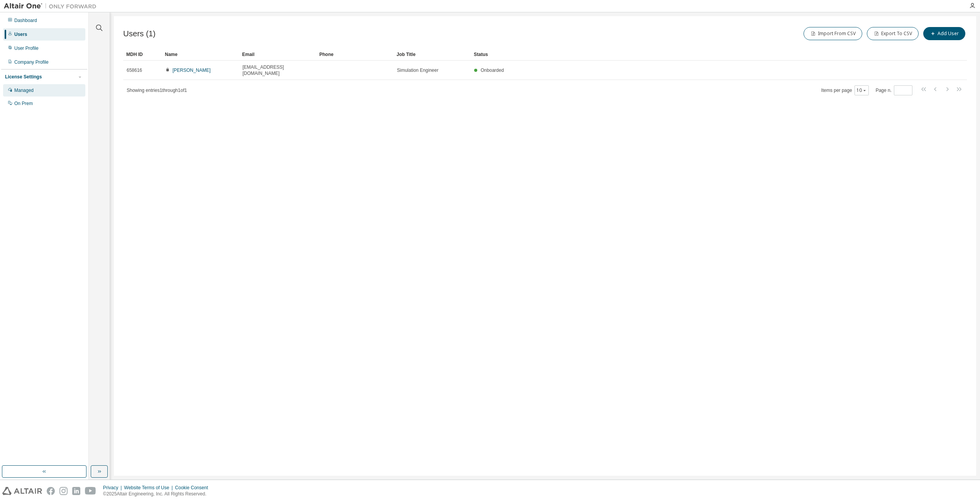  I want to click on span: Page n., so click(894, 90).